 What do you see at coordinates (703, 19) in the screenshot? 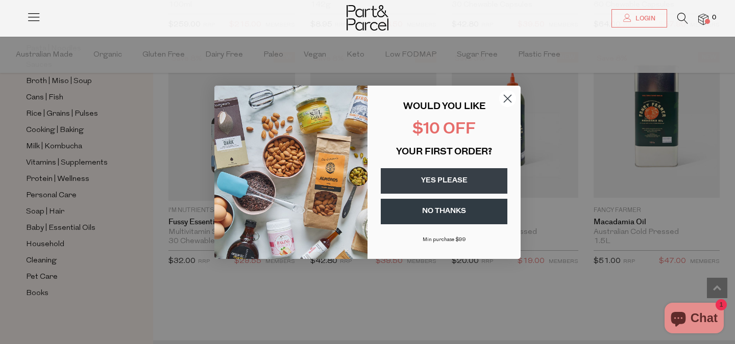
I see `a: 0` at bounding box center [703, 19].